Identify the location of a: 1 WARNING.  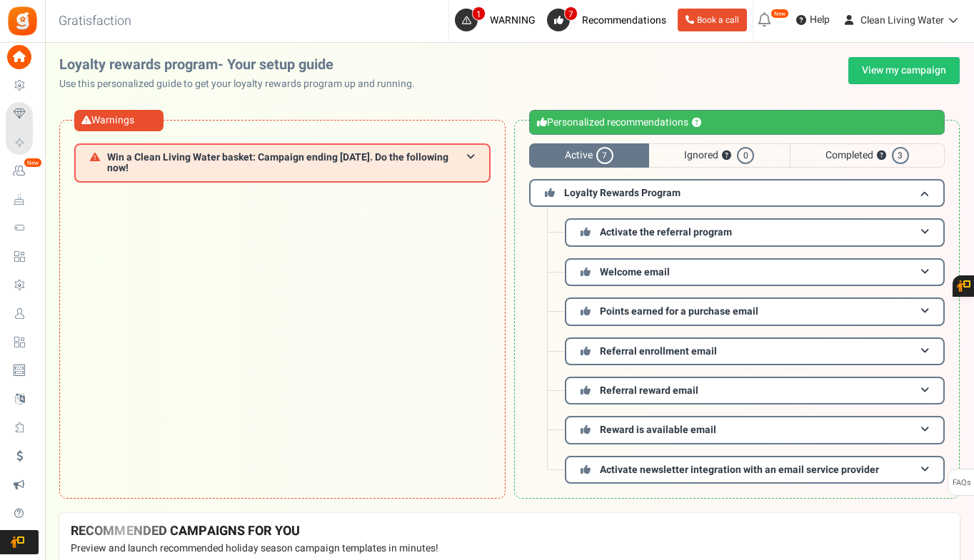
(498, 20).